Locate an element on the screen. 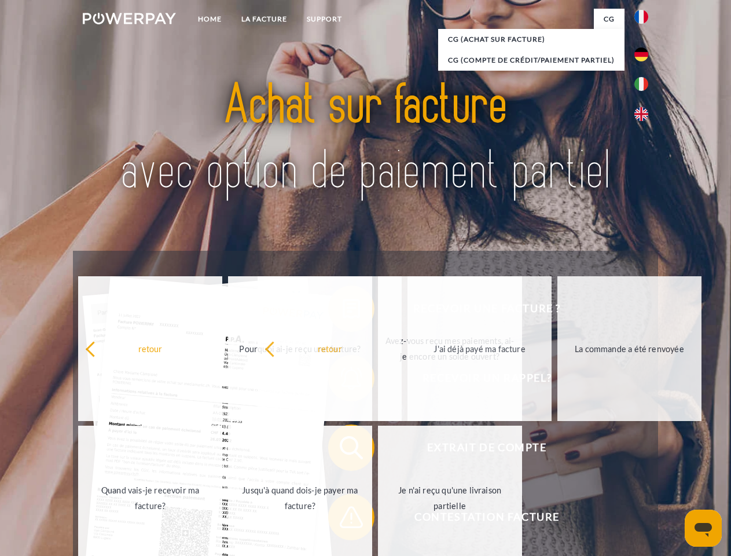 The height and width of the screenshot is (556, 731). img: title-powerpay_fr.svg is located at coordinates (365, 138).